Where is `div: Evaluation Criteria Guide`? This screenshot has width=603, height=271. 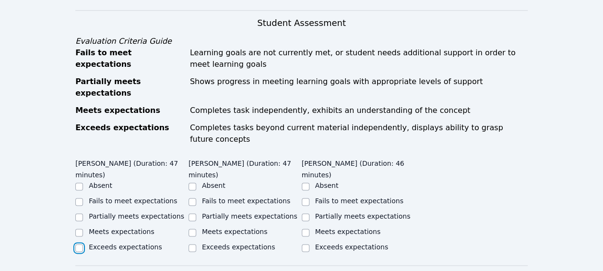
div: Evaluation Criteria Guide is located at coordinates (301, 41).